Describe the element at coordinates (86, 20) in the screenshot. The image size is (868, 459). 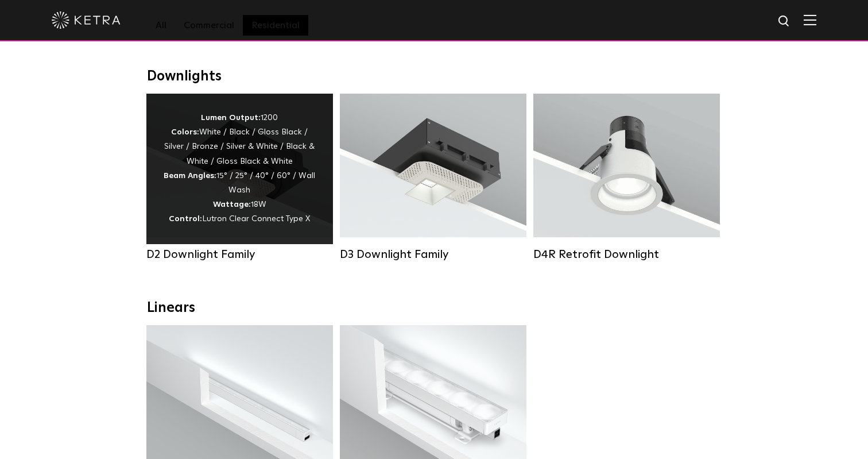
I see `img: ketra-logo-2019-white` at that location.